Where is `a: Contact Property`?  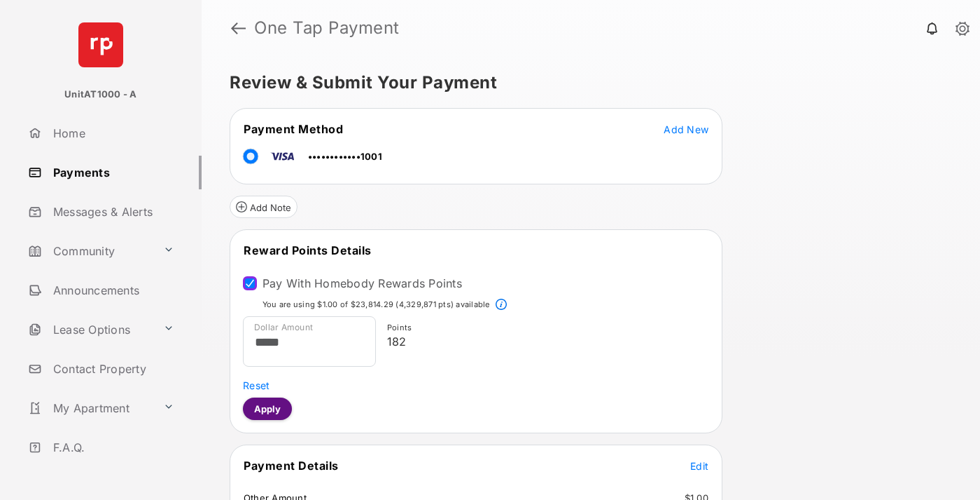 a: Contact Property is located at coordinates (112, 368).